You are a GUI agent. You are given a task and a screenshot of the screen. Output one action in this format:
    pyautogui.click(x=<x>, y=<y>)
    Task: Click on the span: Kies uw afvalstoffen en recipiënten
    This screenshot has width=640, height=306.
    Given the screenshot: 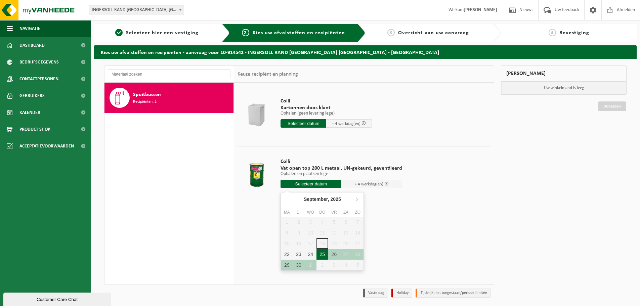 What is the action you would take?
    pyautogui.click(x=299, y=33)
    